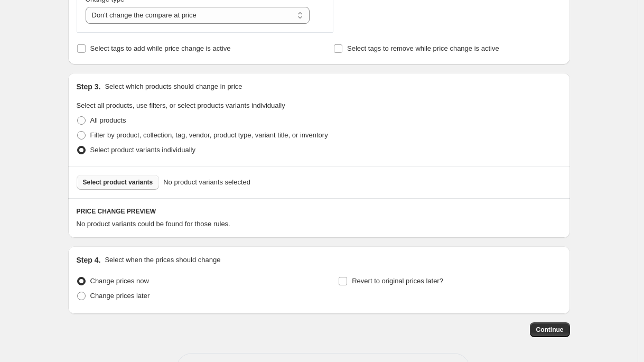  I want to click on span: Change prices later, so click(120, 295).